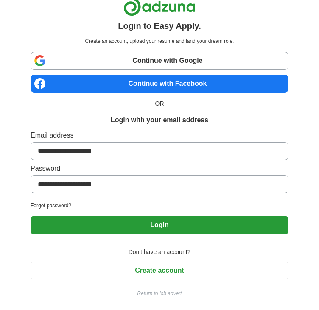 This screenshot has width=319, height=310. Describe the element at coordinates (160, 205) in the screenshot. I see `a: Forgot password?` at that location.